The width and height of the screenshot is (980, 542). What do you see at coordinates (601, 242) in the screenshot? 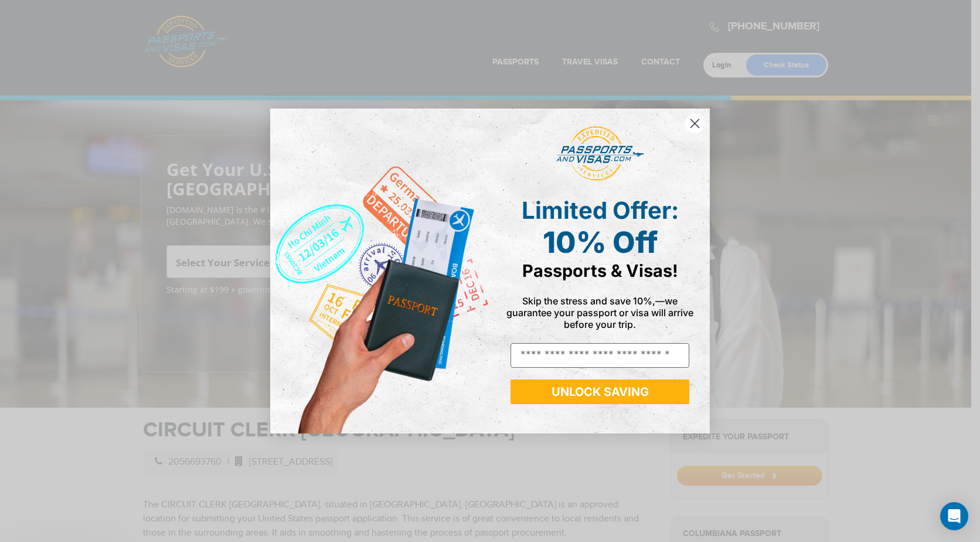
I see `span: 10% Off` at bounding box center [601, 242].